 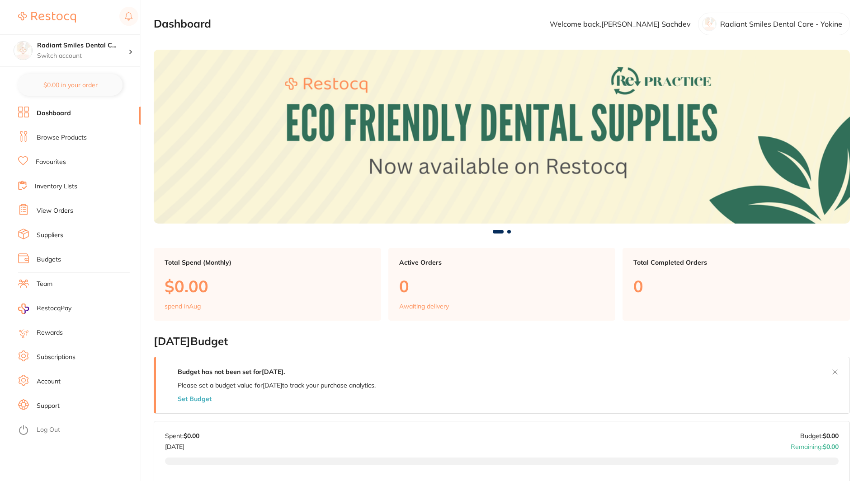 I want to click on a: Rewards, so click(x=50, y=333).